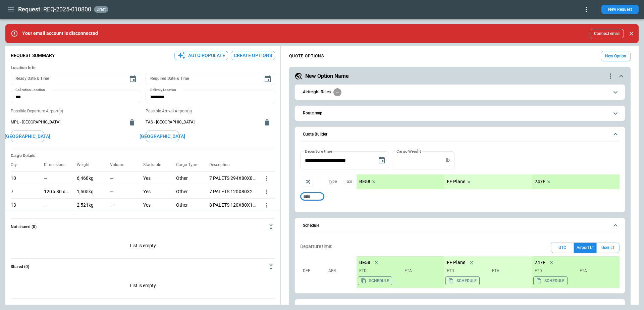 The height and width of the screenshot is (310, 644). I want to click on div: 7 PALETS 120X80X205 CMS, so click(236, 191).